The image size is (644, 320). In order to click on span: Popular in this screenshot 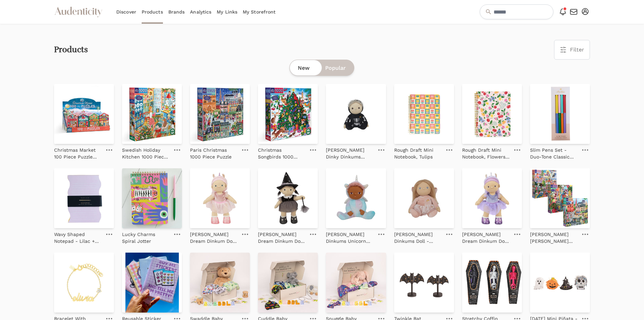, I will do `click(335, 68)`.